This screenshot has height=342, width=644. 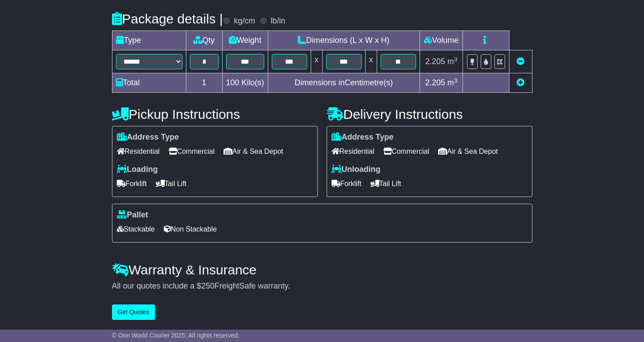 What do you see at coordinates (322, 287) in the screenshot?
I see `div: All our quotes include a $ FreightSafe warranty.` at bounding box center [322, 287].